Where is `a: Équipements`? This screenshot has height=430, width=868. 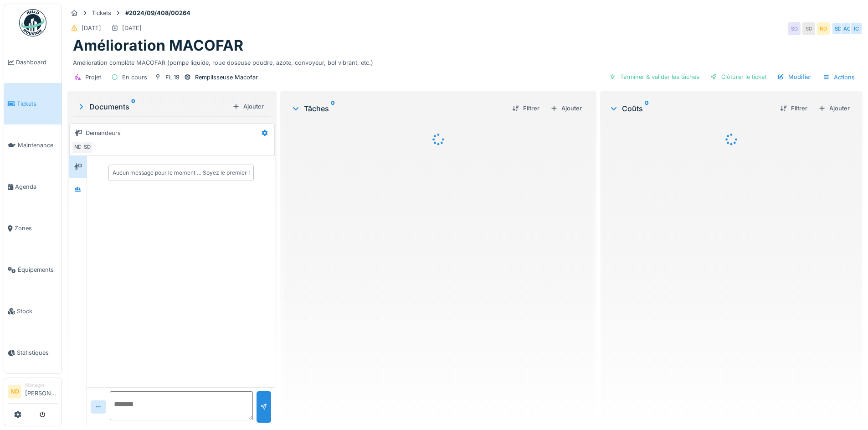 a: Équipements is located at coordinates (33, 269).